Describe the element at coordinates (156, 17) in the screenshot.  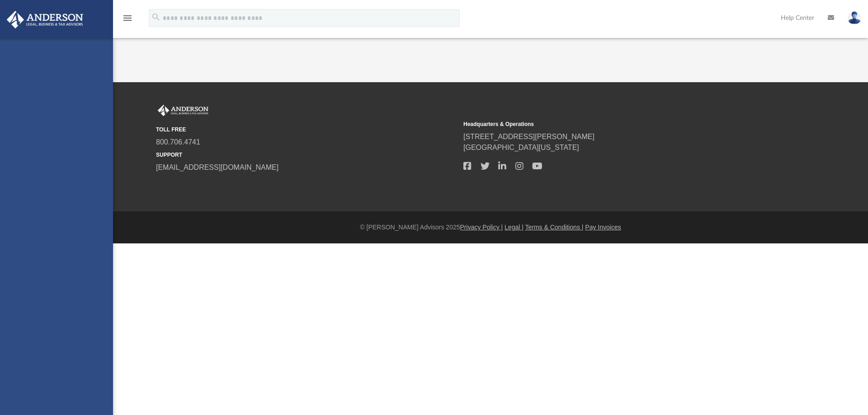
I see `i: search` at that location.